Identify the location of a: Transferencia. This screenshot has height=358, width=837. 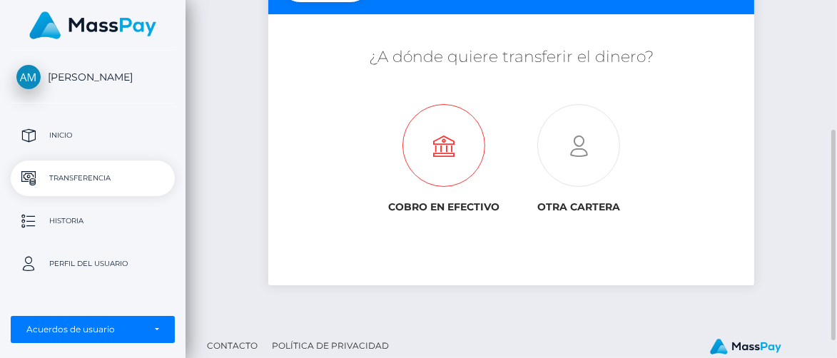
(93, 178).